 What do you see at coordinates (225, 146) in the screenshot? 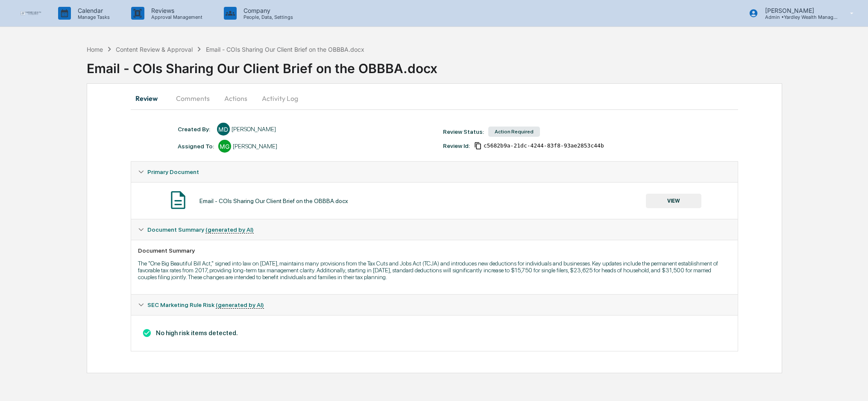
I see `div: MG` at bounding box center [225, 146].